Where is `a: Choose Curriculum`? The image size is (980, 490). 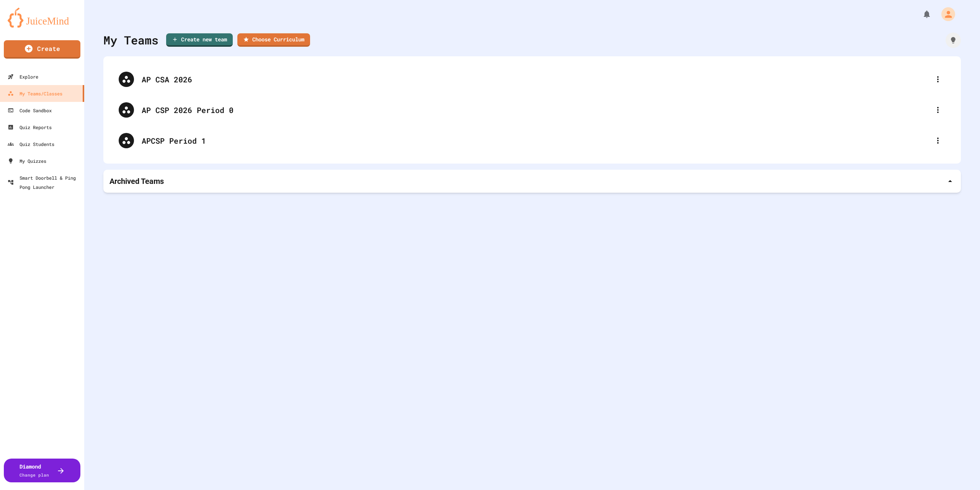
a: Choose Curriculum is located at coordinates (274, 40).